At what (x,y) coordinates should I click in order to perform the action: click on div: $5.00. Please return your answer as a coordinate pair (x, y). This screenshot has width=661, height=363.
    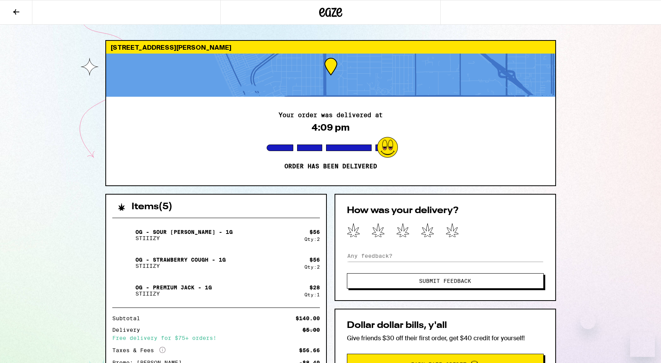
    Looking at the image, I should click on (311, 330).